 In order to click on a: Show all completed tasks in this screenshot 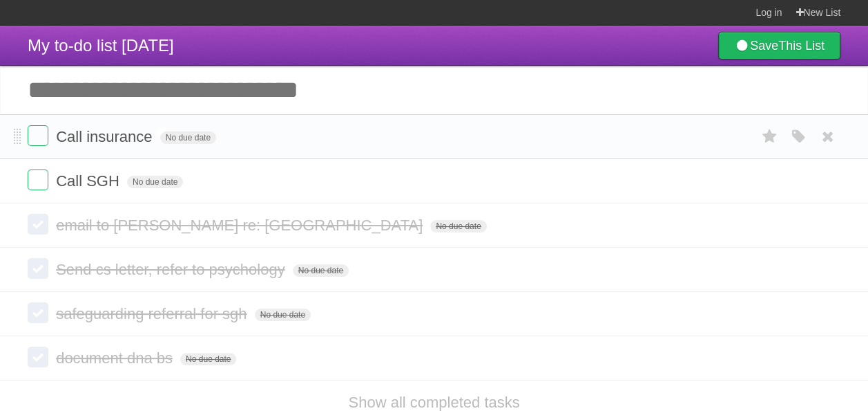, I will do `click(434, 402)`.